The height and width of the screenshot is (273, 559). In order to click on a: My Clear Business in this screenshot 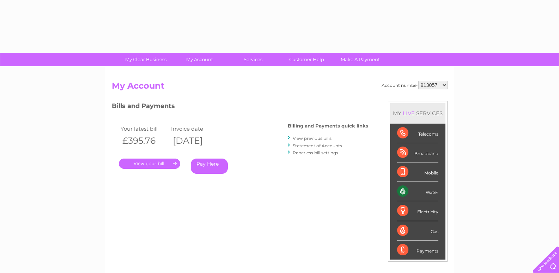, I will do `click(146, 59)`.